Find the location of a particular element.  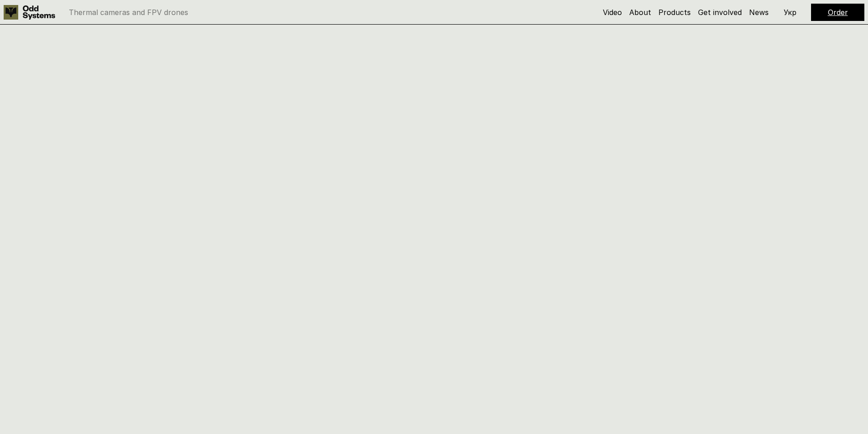

a: Video is located at coordinates (612, 12).